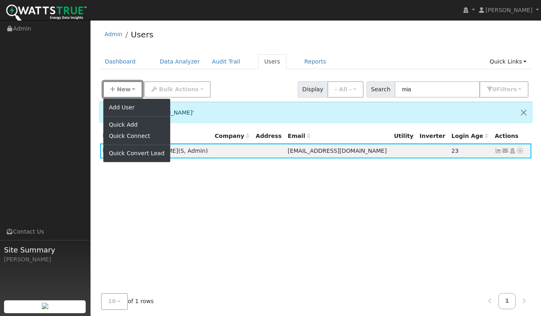  I want to click on a: Quick Add, so click(137, 125).